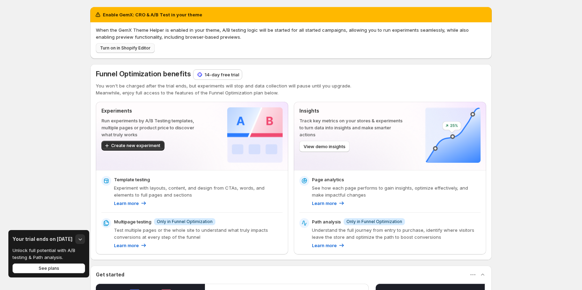  Describe the element at coordinates (255, 135) in the screenshot. I see `img: Experiments` at that location.